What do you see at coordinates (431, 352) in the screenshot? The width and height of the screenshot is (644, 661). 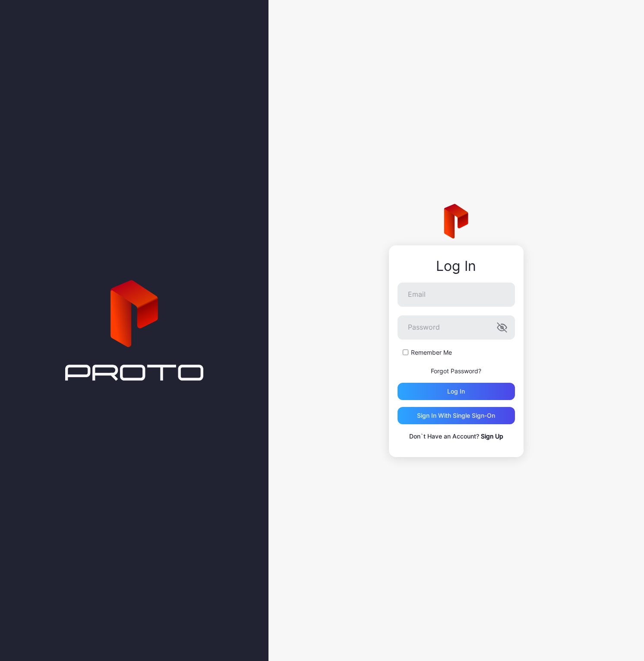 I see `label: Remember Me` at bounding box center [431, 352].